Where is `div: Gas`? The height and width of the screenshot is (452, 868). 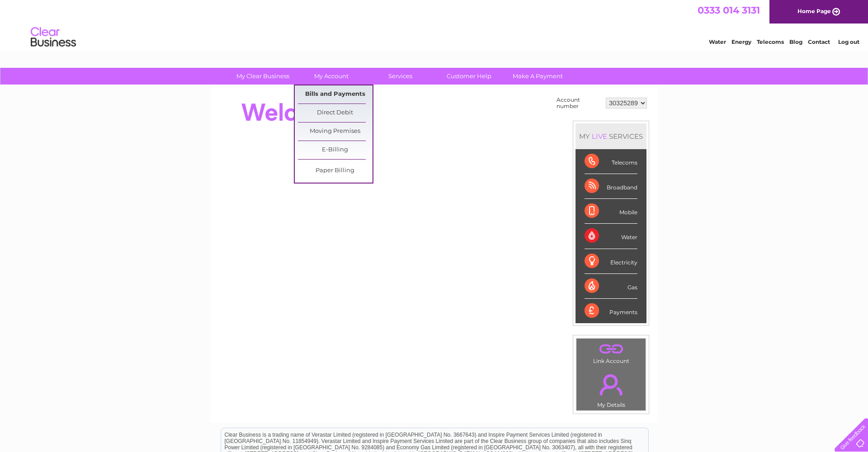
div: Gas is located at coordinates (611, 286).